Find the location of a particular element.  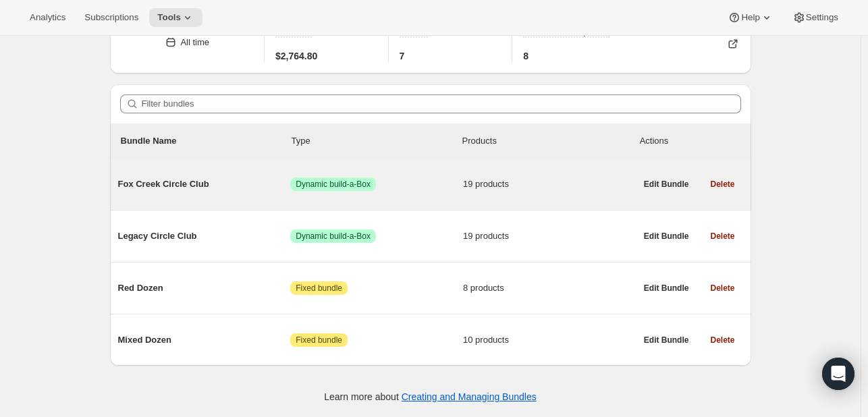

span: 7 is located at coordinates (402, 56).